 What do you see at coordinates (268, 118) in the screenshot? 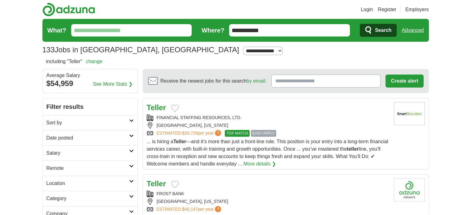
I see `div: FINANCIAL STAFFING RESOURCES, LTD.` at bounding box center [268, 118].